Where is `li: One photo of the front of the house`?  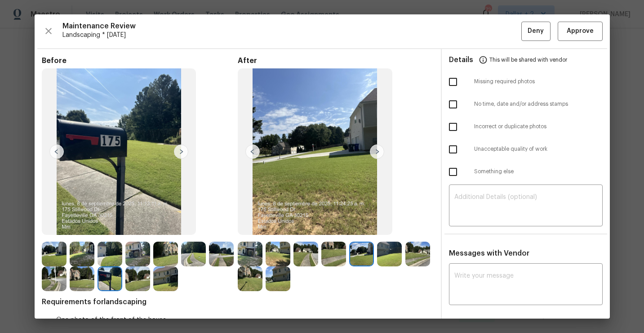 li: One photo of the front of the house is located at coordinates (245, 320).